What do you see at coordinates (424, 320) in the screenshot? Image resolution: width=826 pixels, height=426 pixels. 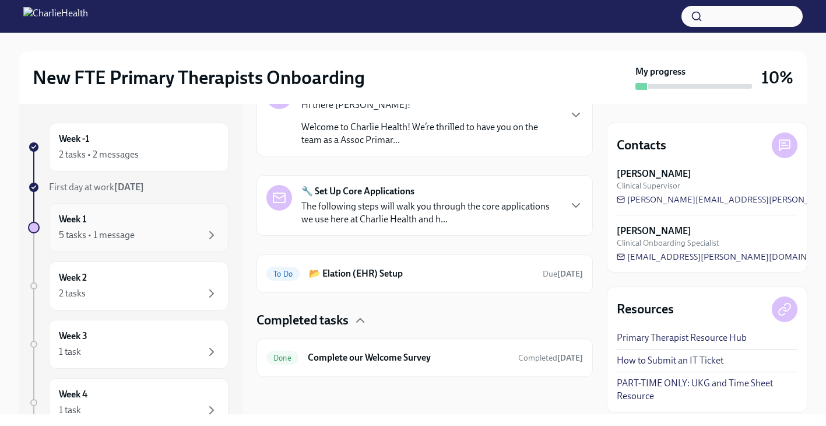 I see `div: Completed tasks` at bounding box center [424, 320].